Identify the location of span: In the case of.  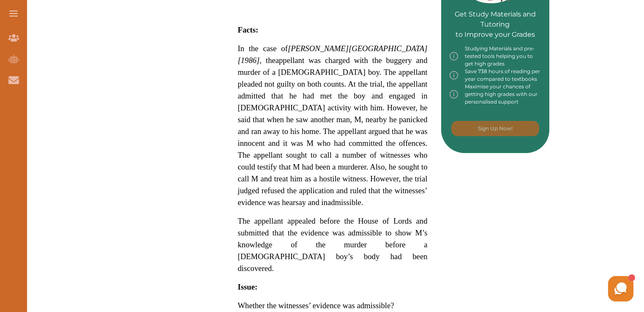
(263, 48).